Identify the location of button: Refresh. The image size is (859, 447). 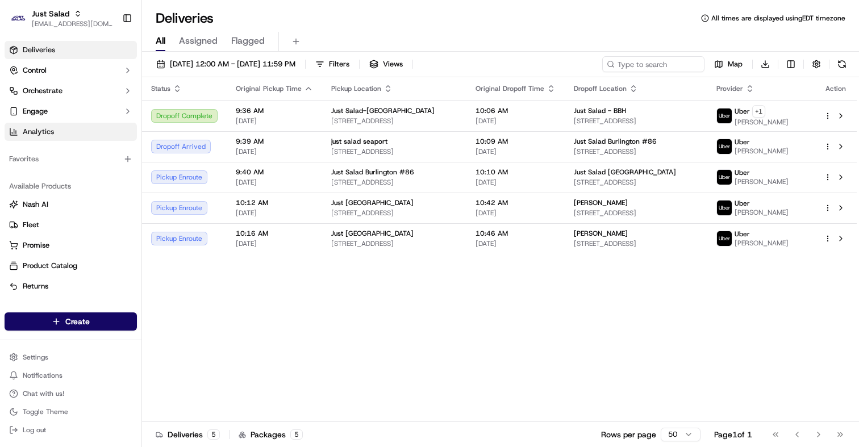
(842, 64).